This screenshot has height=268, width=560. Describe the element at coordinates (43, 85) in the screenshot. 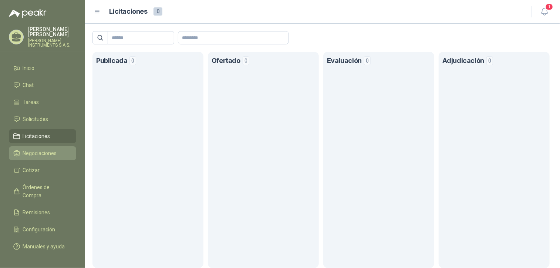

I see `a: Chat` at that location.